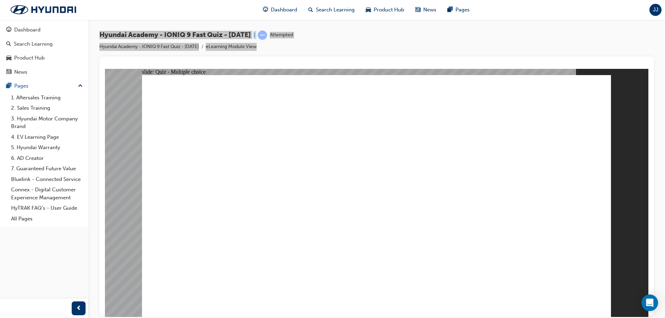  Describe the element at coordinates (44, 30) in the screenshot. I see `a: Dashboard` at that location.